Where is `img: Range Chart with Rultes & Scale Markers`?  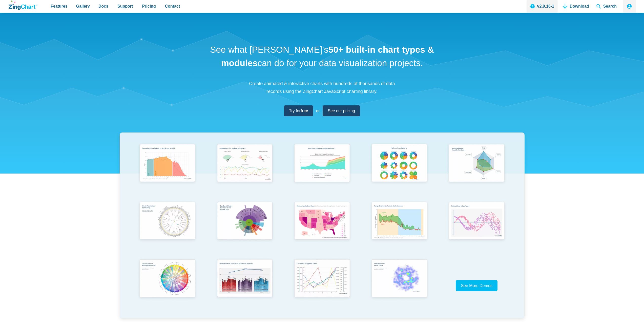
img: Range Chart with Rultes & Scale Markers is located at coordinates (399, 221).